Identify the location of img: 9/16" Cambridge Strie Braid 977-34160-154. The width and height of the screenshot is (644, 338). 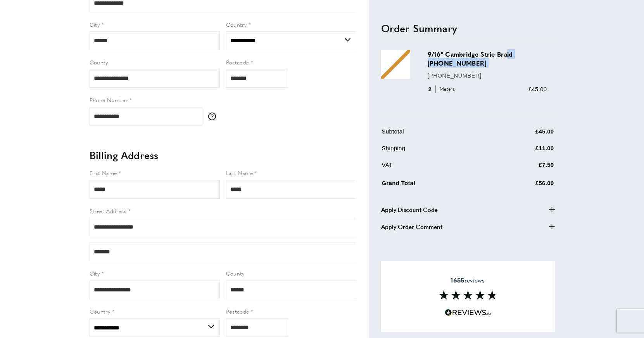
(396, 64).